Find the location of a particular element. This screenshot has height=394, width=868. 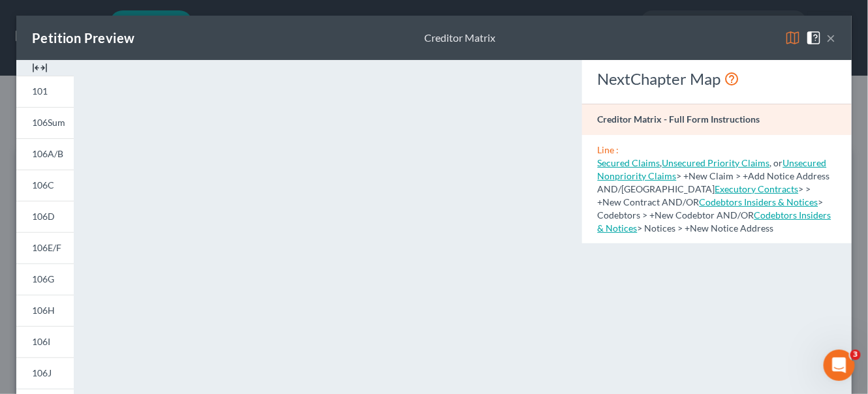

div: Petition Preview is located at coordinates (83, 38).